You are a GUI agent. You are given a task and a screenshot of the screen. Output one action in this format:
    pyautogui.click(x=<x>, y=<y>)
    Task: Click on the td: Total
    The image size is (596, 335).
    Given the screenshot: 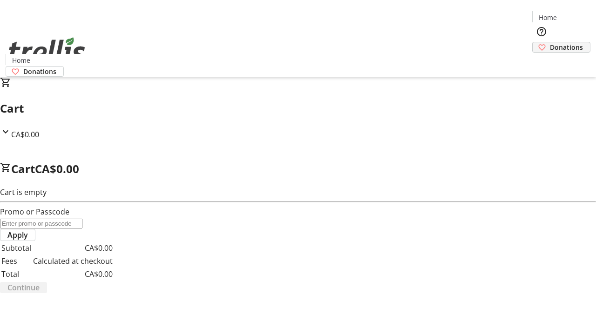 What is the action you would take?
    pyautogui.click(x=16, y=274)
    